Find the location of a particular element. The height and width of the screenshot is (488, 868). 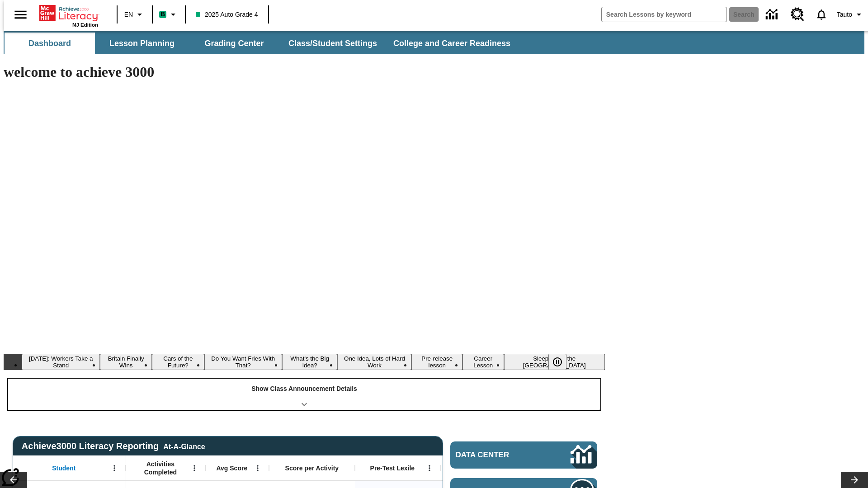

button: Grading Center is located at coordinates (234, 43).